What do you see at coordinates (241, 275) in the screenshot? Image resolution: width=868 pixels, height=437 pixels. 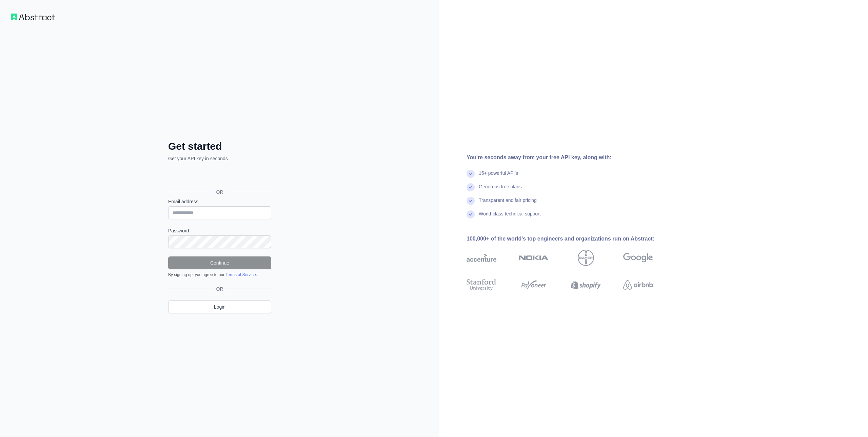 I see `a: Terms of Service` at bounding box center [241, 275].